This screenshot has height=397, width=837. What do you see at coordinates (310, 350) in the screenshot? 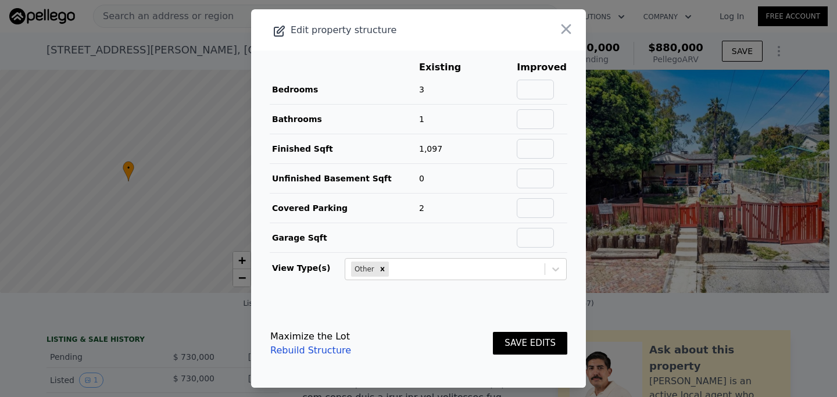
I see `a: Rebuild Structure` at bounding box center [310, 350].